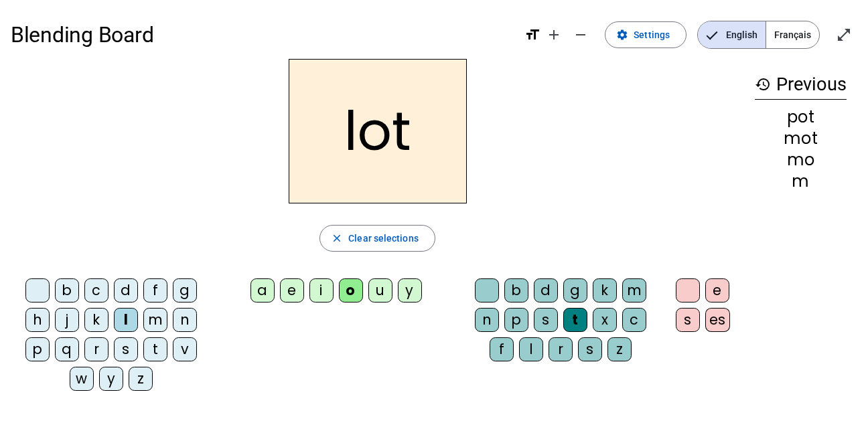 This screenshot has width=868, height=431. Describe the element at coordinates (844, 35) in the screenshot. I see `button: Enter full screen` at that location.